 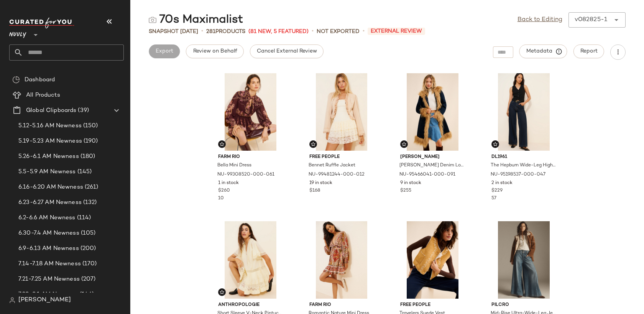 What do you see at coordinates (48, 295) in the screenshot?
I see `span: 7.28-8.1 AM Newness` at bounding box center [48, 295].